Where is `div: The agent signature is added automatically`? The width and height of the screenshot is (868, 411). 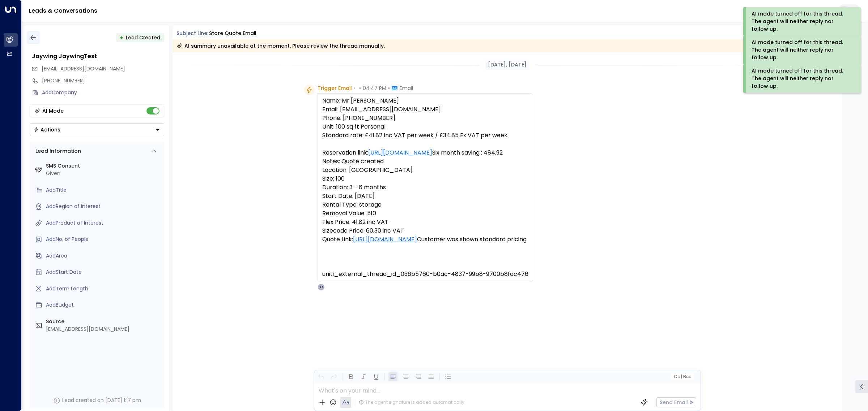 div: The agent signature is added automatically is located at coordinates (411, 402).